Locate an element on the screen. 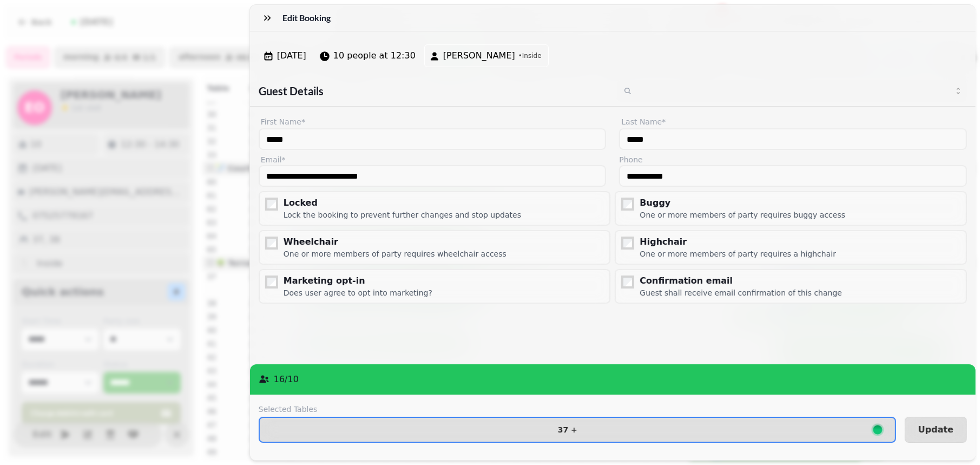  span: • Inside is located at coordinates (529, 56).